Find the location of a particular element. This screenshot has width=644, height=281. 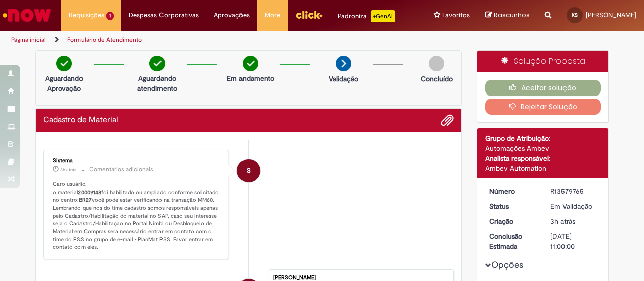

div: R13579765 is located at coordinates (574, 191).